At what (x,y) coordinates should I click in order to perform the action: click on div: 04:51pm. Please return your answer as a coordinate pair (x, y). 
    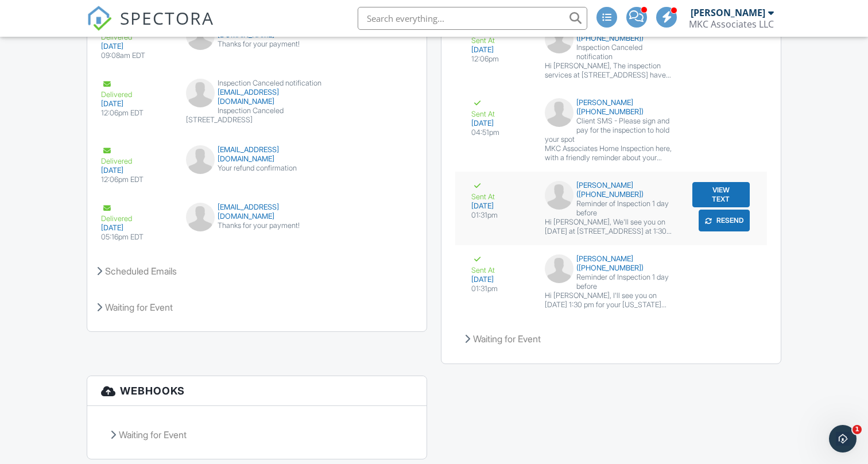
    Looking at the image, I should click on (502, 133).